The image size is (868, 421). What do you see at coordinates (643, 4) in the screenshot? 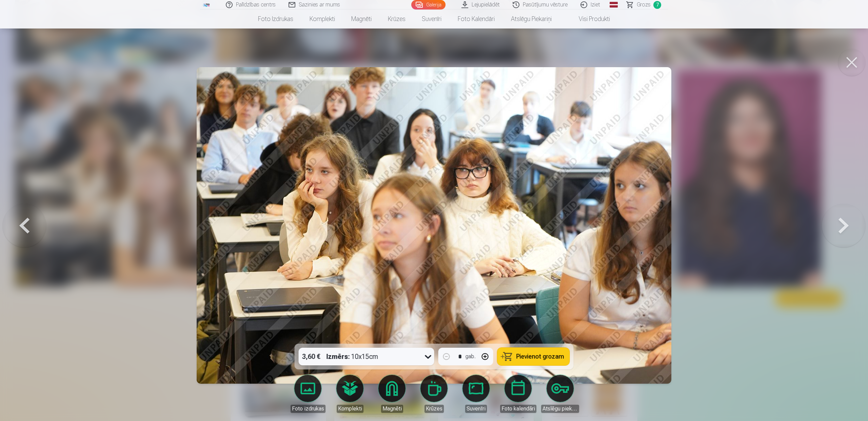
I see `span: Grozs` at bounding box center [643, 4].